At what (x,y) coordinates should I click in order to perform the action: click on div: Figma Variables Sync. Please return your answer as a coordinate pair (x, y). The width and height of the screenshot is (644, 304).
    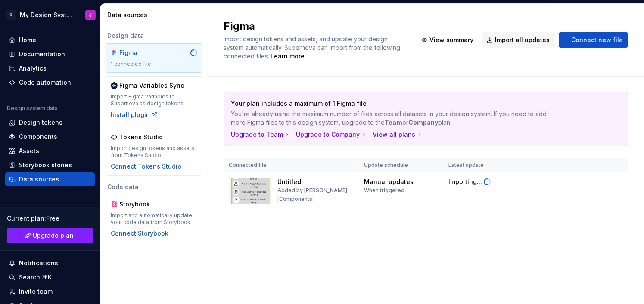
    Looking at the image, I should click on (151, 86).